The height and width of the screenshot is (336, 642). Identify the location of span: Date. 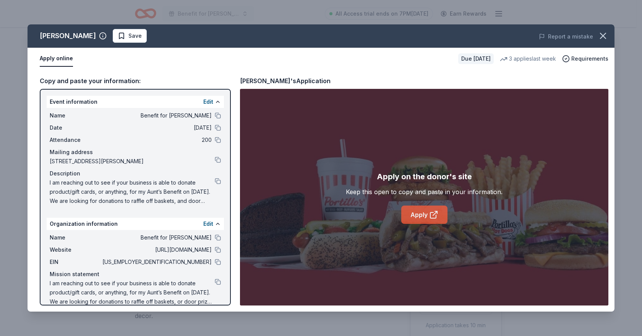
(75, 128).